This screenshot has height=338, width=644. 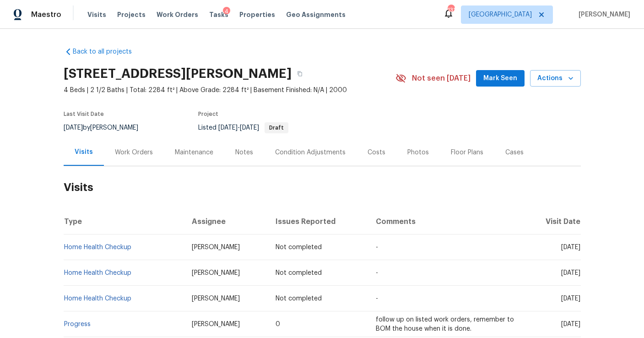 What do you see at coordinates (316, 15) in the screenshot?
I see `span: Geo Assignments` at bounding box center [316, 15].